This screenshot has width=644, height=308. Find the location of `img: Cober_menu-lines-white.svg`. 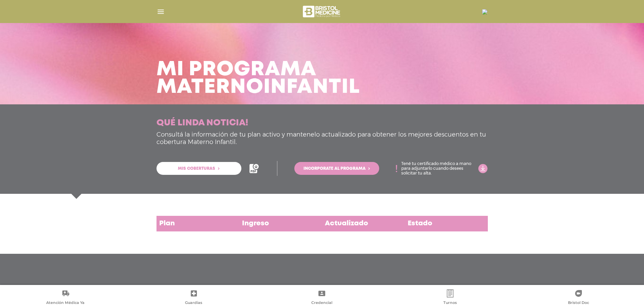

img: Cober_menu-lines-white.svg is located at coordinates (160, 11).